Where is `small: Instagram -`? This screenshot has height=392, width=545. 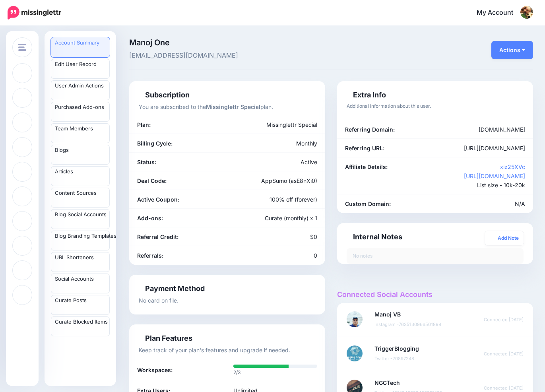
small: Instagram - is located at coordinates (408, 324).